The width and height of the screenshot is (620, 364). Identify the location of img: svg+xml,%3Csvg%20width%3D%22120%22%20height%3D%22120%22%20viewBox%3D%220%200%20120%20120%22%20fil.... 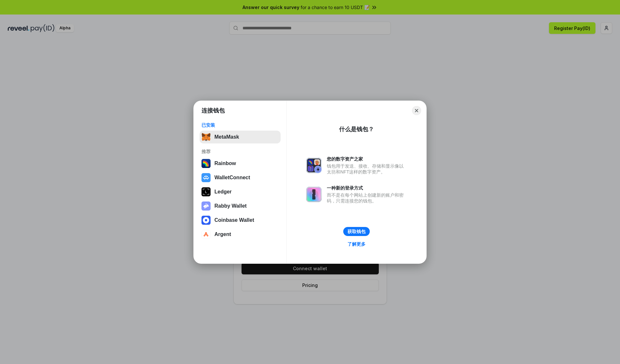
(206, 164).